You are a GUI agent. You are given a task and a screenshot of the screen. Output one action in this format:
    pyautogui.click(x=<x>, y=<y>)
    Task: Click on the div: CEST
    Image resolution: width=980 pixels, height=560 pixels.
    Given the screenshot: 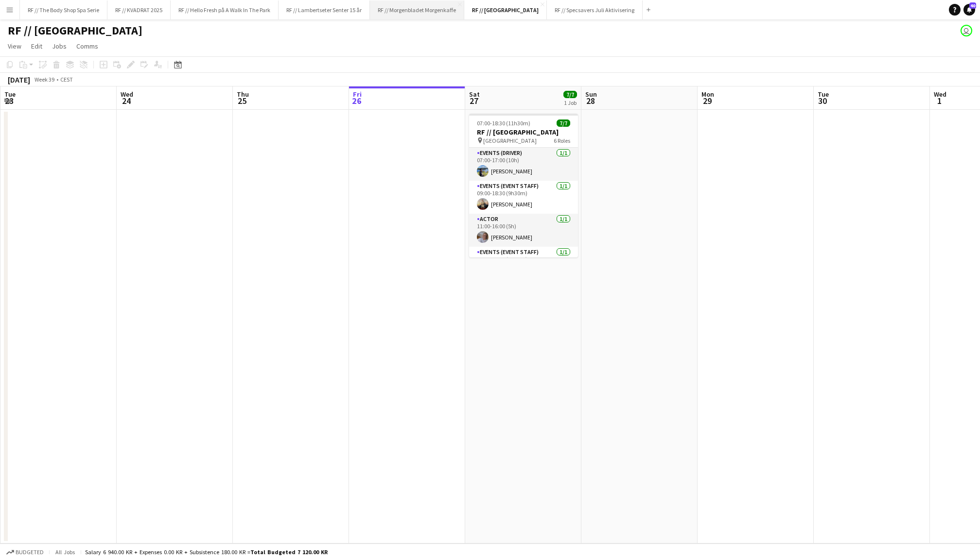 What is the action you would take?
    pyautogui.click(x=66, y=79)
    